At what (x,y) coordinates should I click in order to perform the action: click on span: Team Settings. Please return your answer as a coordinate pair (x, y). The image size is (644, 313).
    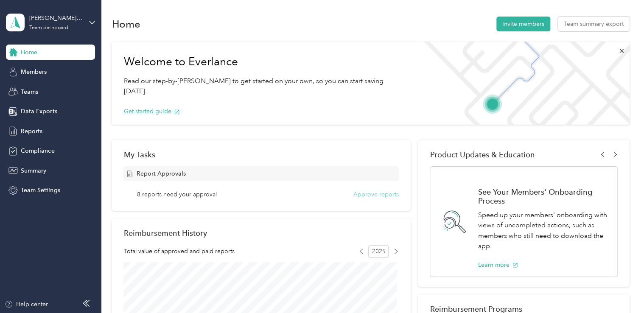
    Looking at the image, I should click on (40, 190).